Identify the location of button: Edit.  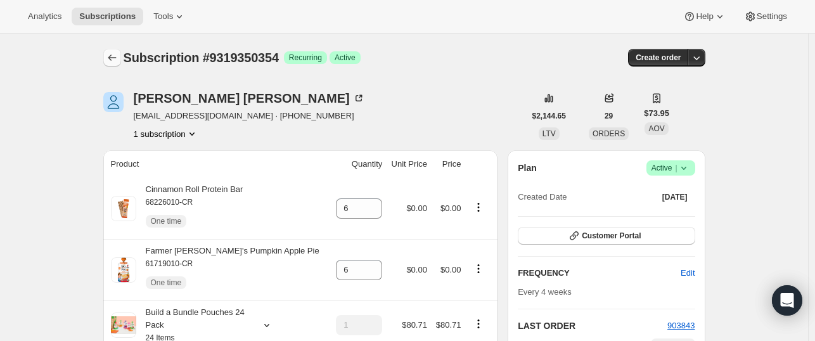
(688, 273).